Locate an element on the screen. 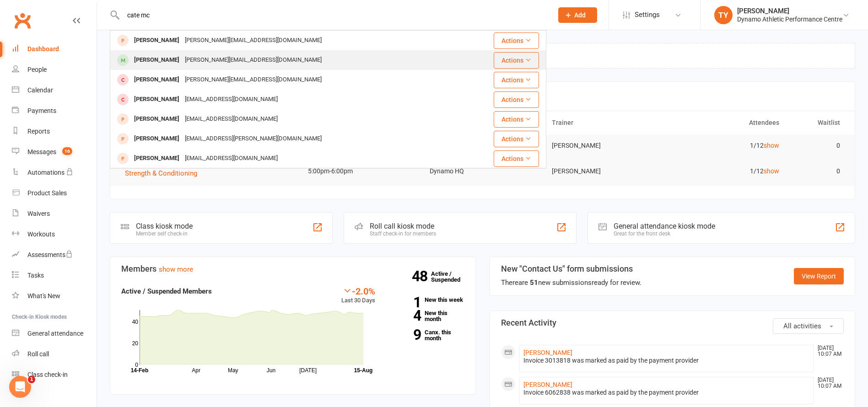 Image resolution: width=868 pixels, height=407 pixels. div: Dashboard is located at coordinates (43, 49).